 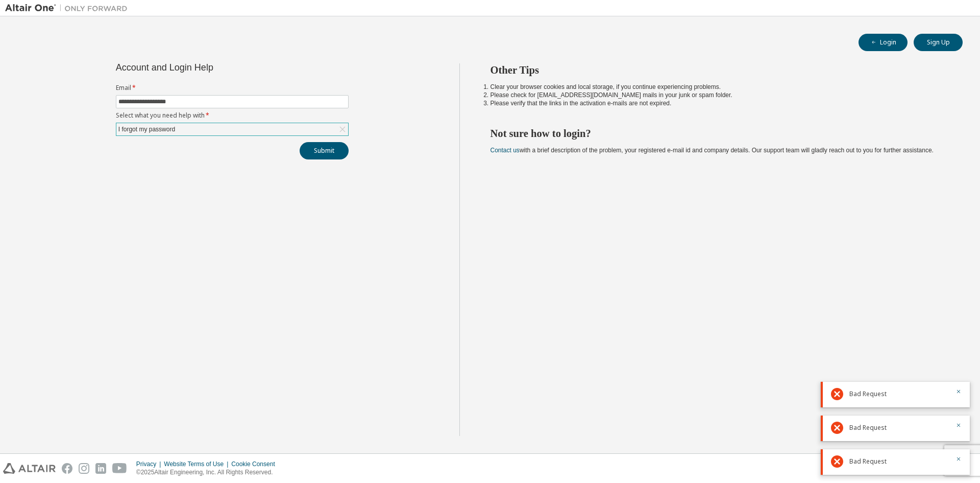 I want to click on img: youtube.svg, so click(x=120, y=468).